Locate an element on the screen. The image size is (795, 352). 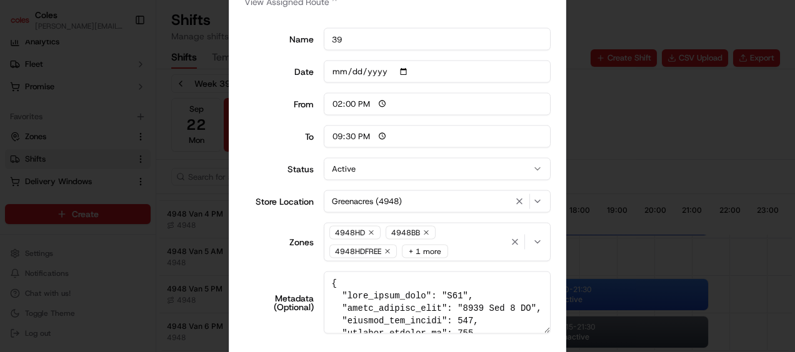
button: Start new chat is located at coordinates (220, 130).